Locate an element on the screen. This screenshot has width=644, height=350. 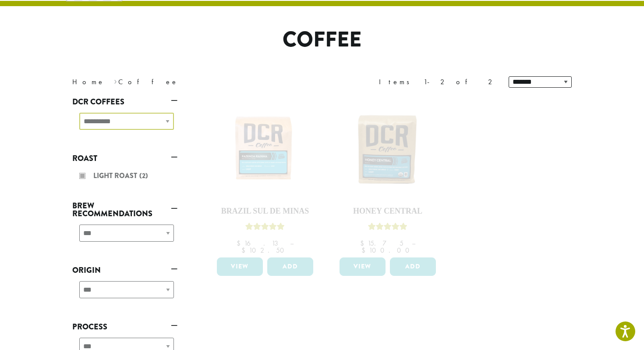
a: Origin is located at coordinates (125, 270).